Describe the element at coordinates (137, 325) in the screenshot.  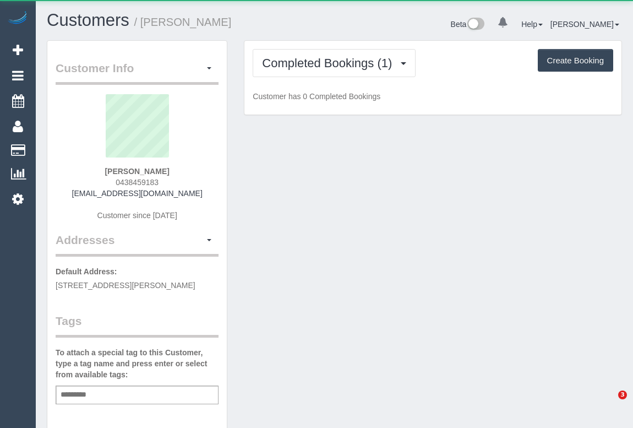
I see `legend: Tags` at that location.